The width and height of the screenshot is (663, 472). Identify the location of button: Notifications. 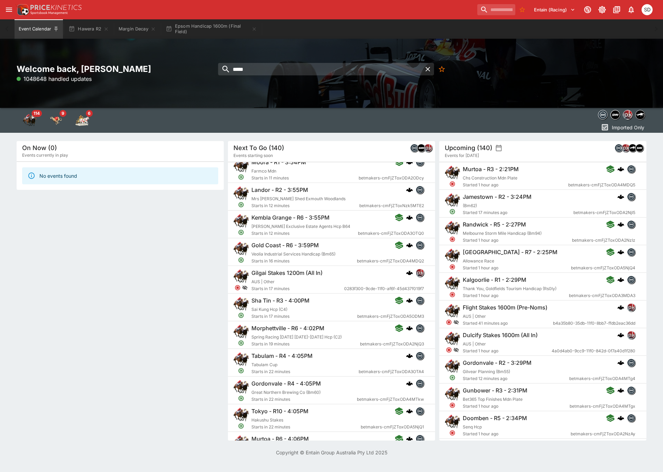
(631, 10).